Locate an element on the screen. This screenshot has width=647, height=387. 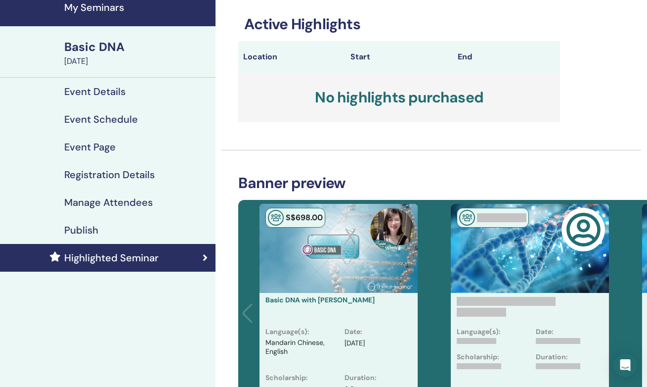
p: Date : is located at coordinates (353, 331).